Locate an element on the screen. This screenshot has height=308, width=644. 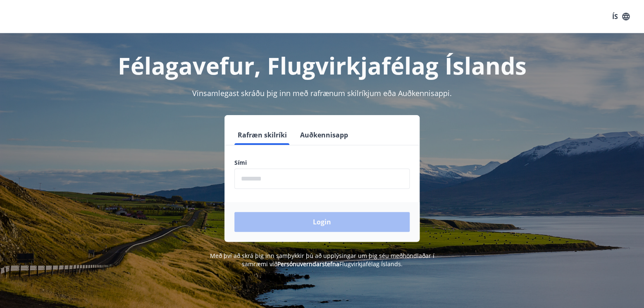
button: ÍS is located at coordinates (621, 17).